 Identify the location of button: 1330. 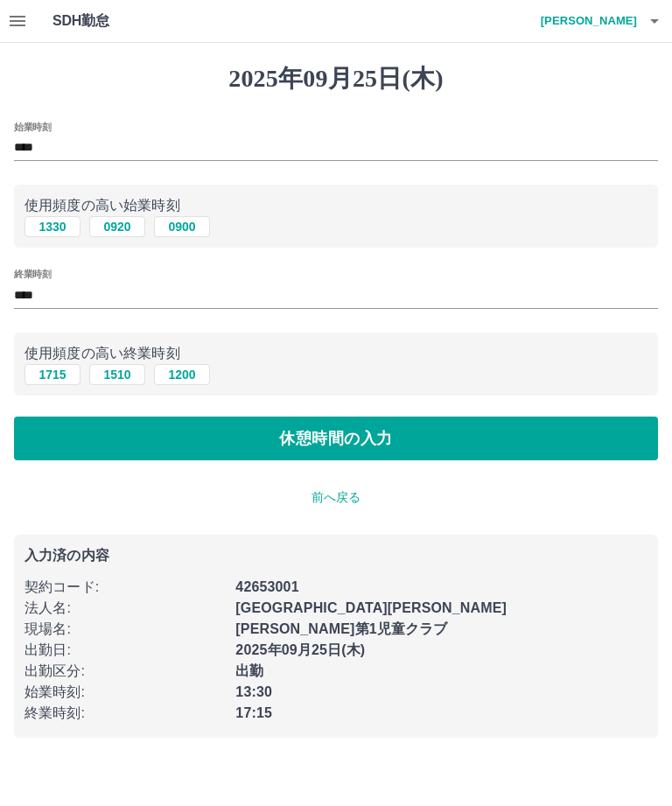
(53, 226).